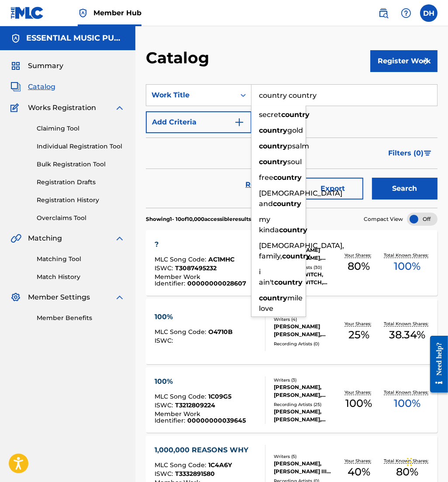  I want to click on img: help, so click(407, 13).